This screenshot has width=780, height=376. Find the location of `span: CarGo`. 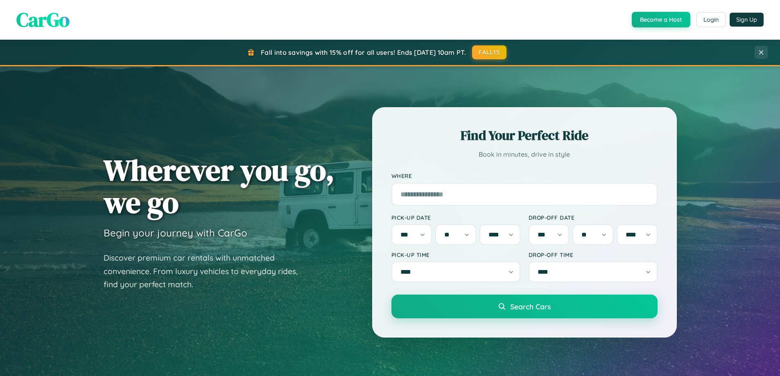

span: CarGo is located at coordinates (43, 20).